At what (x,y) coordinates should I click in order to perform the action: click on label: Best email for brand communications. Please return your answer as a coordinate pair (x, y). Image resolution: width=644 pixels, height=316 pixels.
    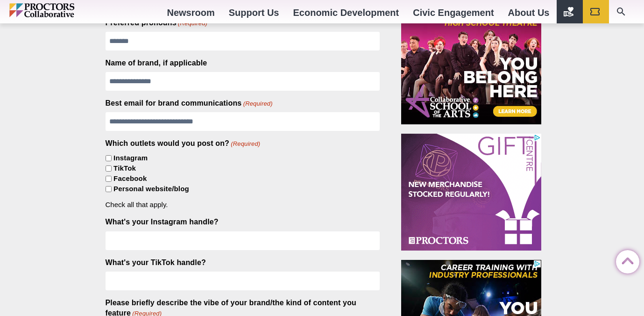
    Looking at the image, I should click on (189, 103).